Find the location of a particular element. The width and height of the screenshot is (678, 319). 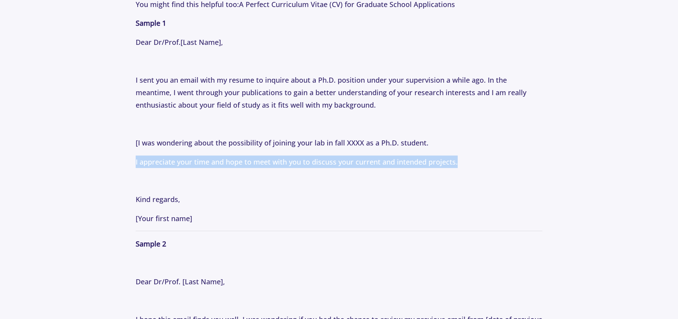

p: [Your first name] is located at coordinates (339, 218).